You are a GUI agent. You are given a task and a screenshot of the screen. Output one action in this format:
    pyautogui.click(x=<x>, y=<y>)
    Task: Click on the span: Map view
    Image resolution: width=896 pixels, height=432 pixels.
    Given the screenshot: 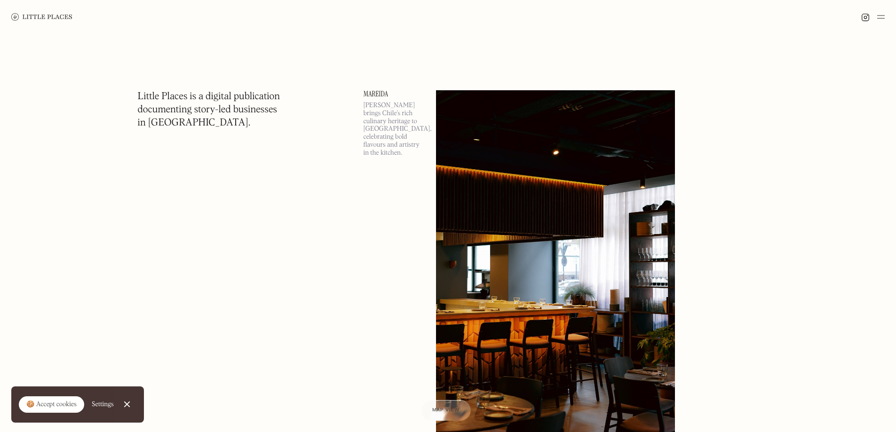 What is the action you would take?
    pyautogui.click(x=446, y=410)
    